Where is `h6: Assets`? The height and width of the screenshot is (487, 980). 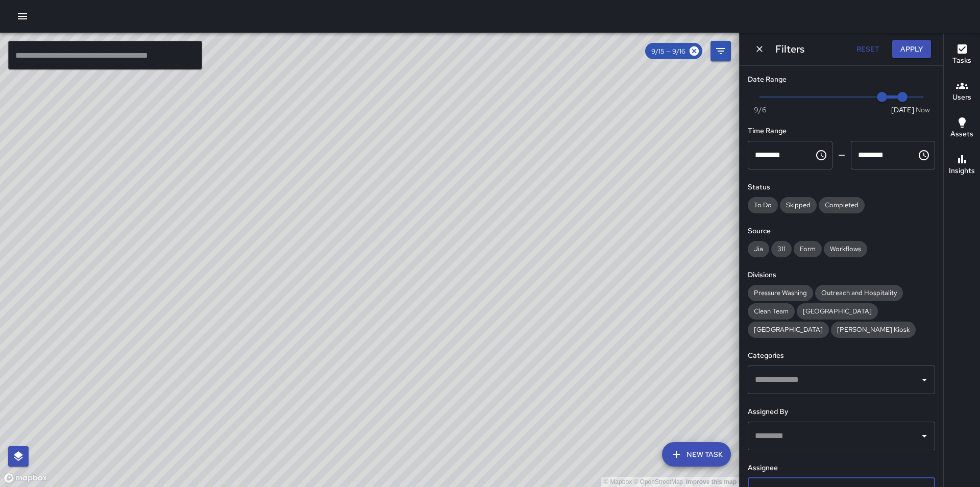
h6: Assets is located at coordinates (961, 135).